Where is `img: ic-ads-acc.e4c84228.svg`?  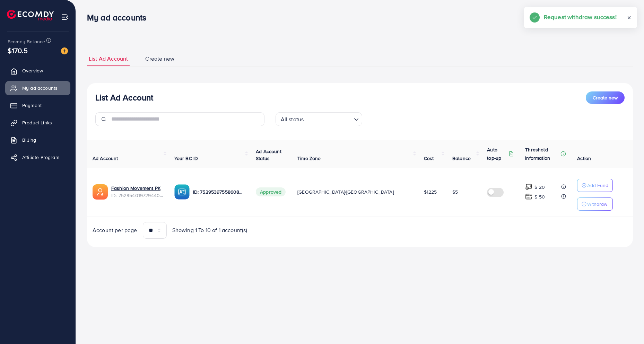 img: ic-ads-acc.e4c84228.svg is located at coordinates (100, 192).